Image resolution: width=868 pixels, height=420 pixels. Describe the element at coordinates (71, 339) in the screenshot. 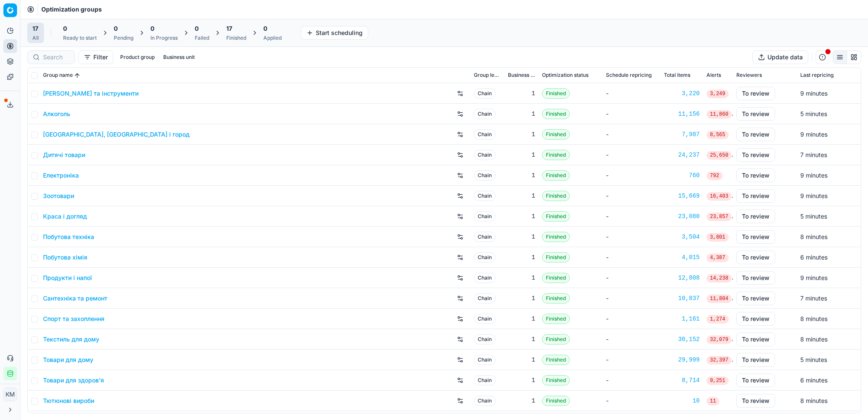

I see `a: Текстиль для дому` at that location.